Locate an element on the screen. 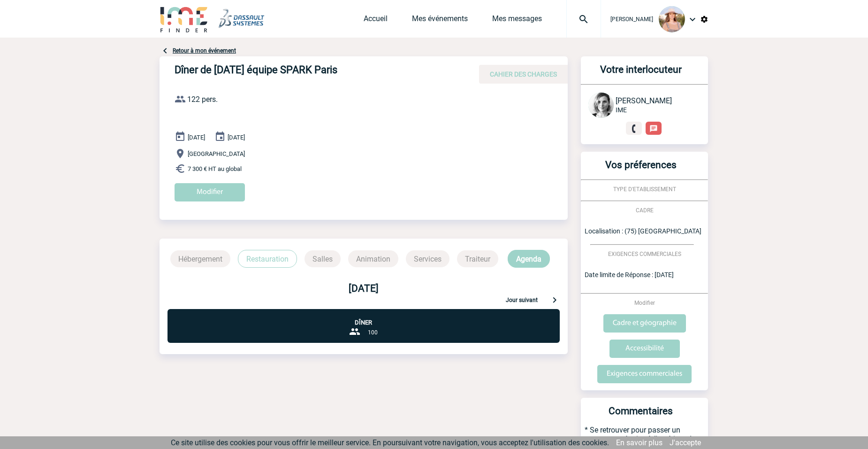 The image size is (868, 449). h3: Commentaires is located at coordinates (640, 415).